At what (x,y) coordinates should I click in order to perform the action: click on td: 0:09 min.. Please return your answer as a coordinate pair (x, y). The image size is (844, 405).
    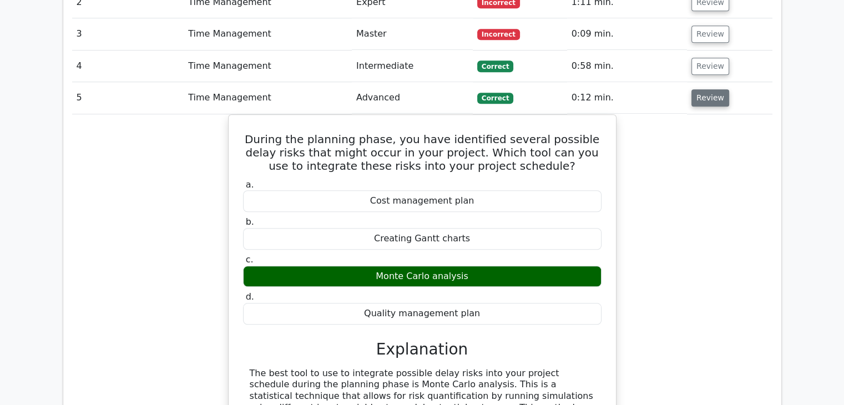
    Looking at the image, I should click on (627, 34).